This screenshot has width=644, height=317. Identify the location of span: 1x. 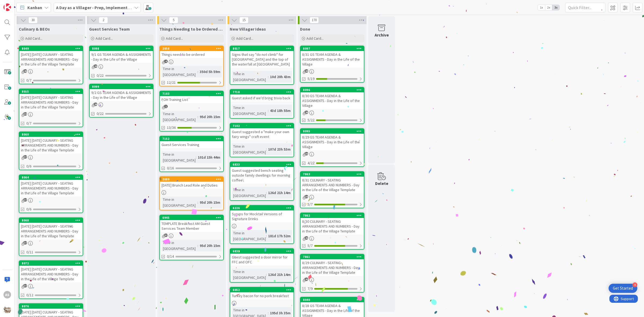
(541, 7).